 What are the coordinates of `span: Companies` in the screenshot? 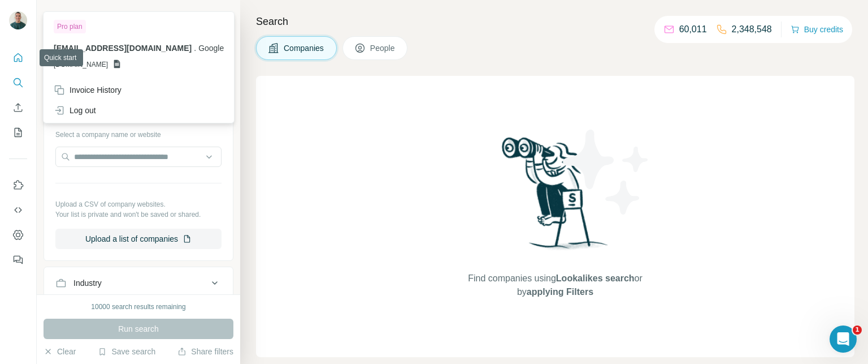 It's located at (304, 48).